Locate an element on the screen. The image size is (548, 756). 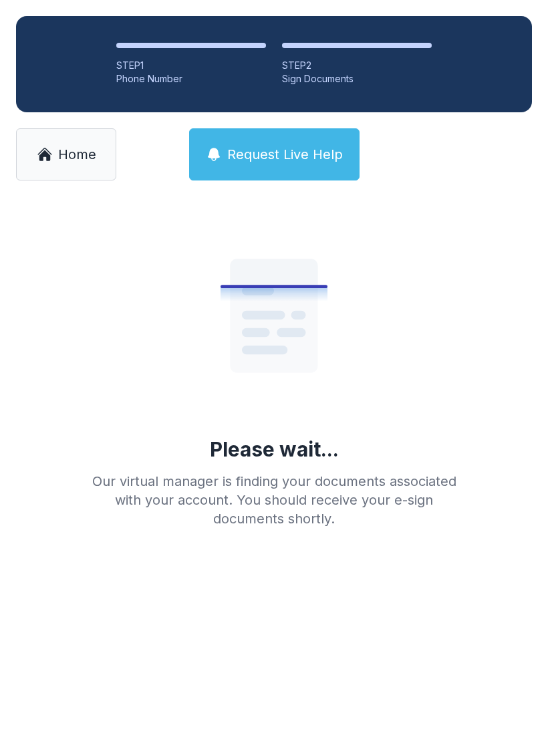
div: Please wait... is located at coordinates (274, 450).